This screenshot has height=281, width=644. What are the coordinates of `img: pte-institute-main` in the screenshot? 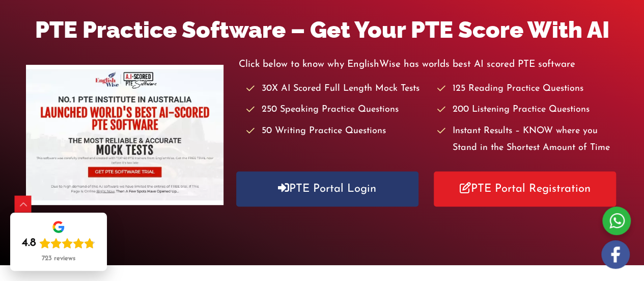 It's located at (125, 134).